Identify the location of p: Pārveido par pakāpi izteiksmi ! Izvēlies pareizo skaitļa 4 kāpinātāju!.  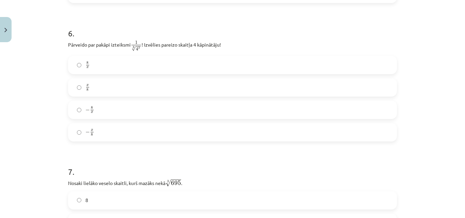
(233, 46).